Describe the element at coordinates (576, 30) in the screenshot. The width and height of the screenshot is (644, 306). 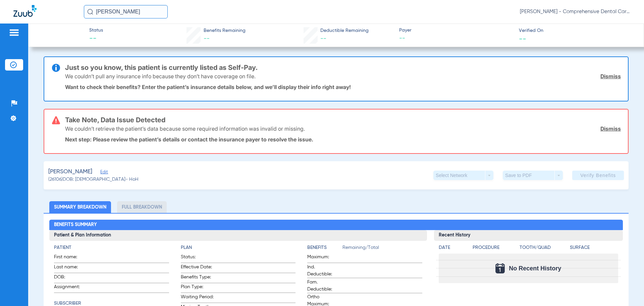
I see `span: Verified On` at that location.